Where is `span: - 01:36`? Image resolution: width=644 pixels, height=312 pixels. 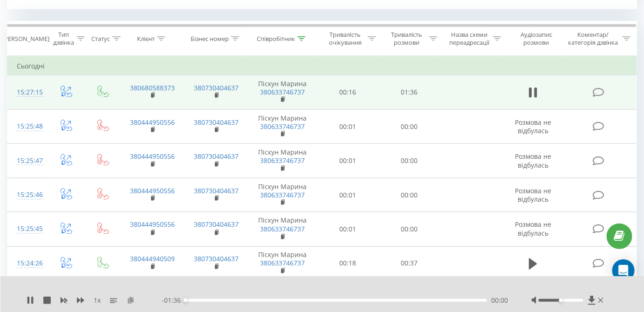
span: - 01:36 is located at coordinates (173, 300).